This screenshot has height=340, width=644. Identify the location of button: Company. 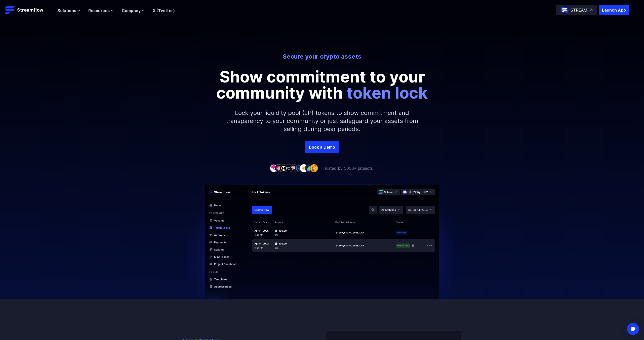
(133, 11).